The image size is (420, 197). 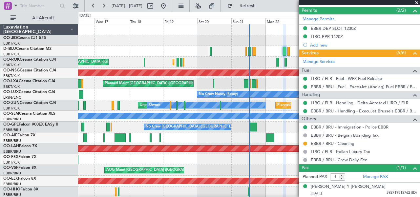 I want to click on a: EBBR / BRU - Fuel - ExecuJet (Abelag) Fuel EBBR / BRU, so click(x=363, y=87).